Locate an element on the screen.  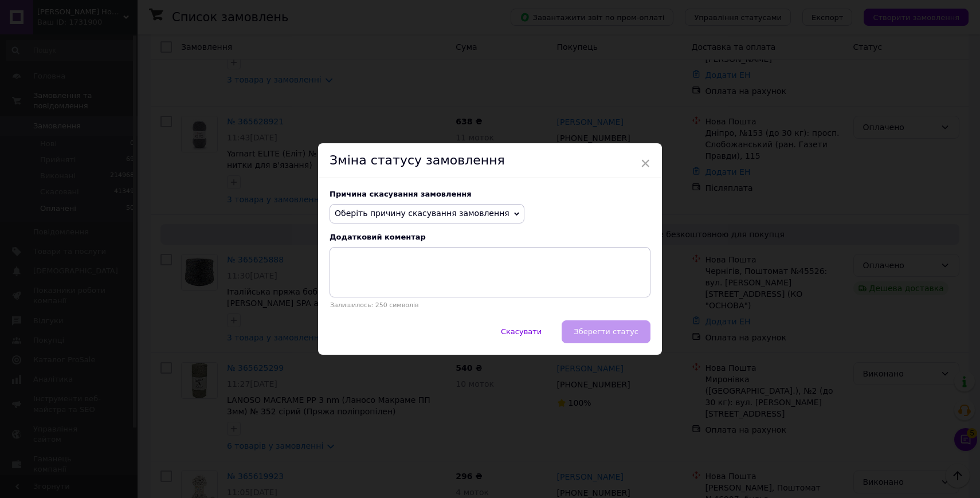
div: Додатковий коментар is located at coordinates (490, 237).